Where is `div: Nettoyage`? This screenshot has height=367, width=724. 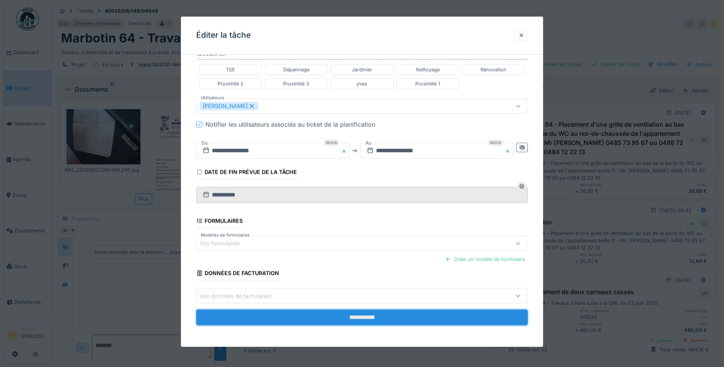 div: Nettoyage is located at coordinates (428, 69).